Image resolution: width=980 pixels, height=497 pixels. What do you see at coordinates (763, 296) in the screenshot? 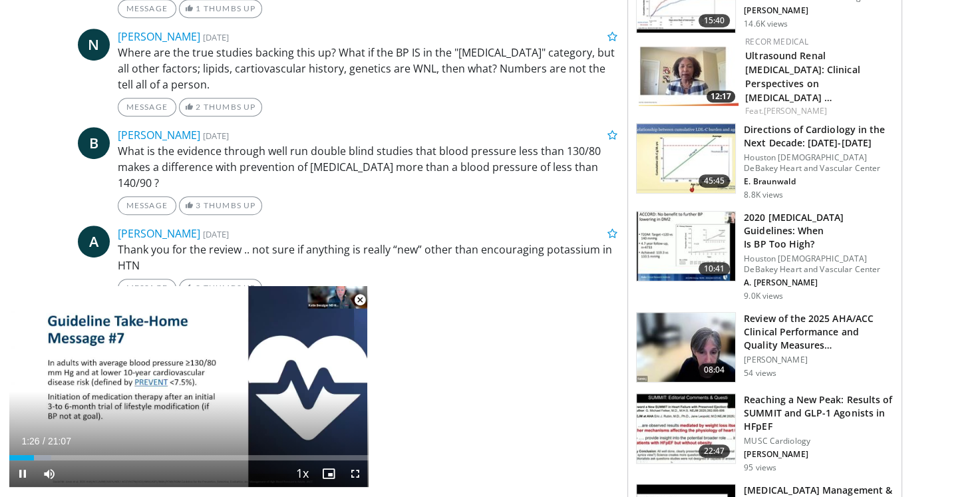
I see `p: 9.0K views` at bounding box center [763, 296].